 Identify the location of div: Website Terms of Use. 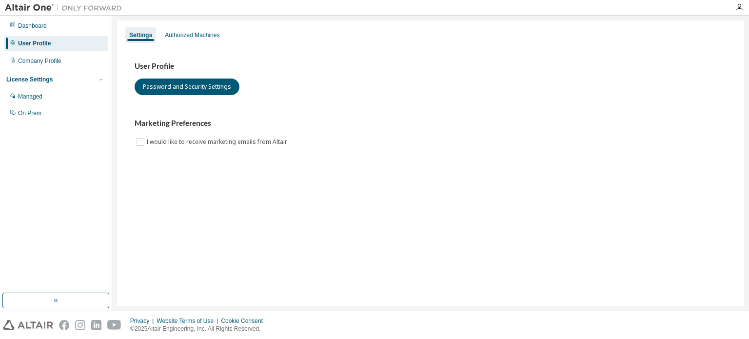
(189, 321).